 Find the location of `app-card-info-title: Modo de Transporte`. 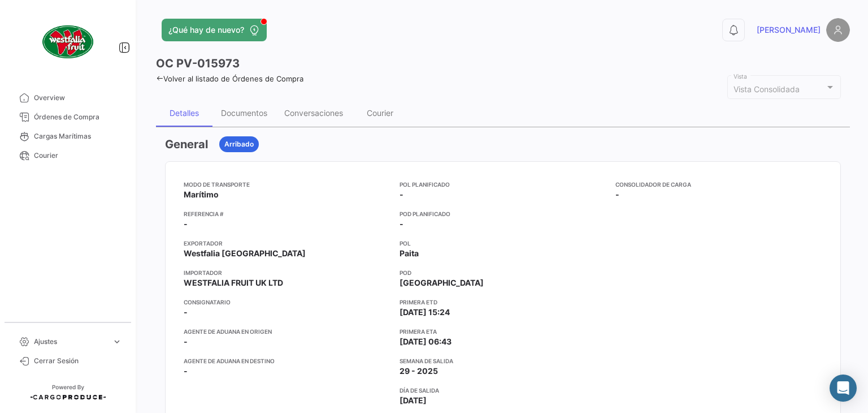

app-card-info-title: Modo de Transporte is located at coordinates (287, 185).